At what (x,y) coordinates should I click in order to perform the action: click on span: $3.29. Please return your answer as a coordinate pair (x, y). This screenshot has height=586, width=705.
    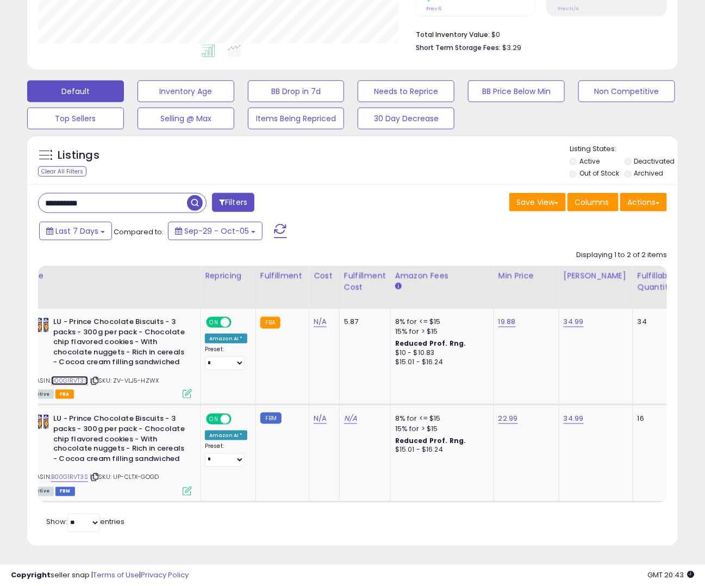
    Looking at the image, I should click on (511, 47).